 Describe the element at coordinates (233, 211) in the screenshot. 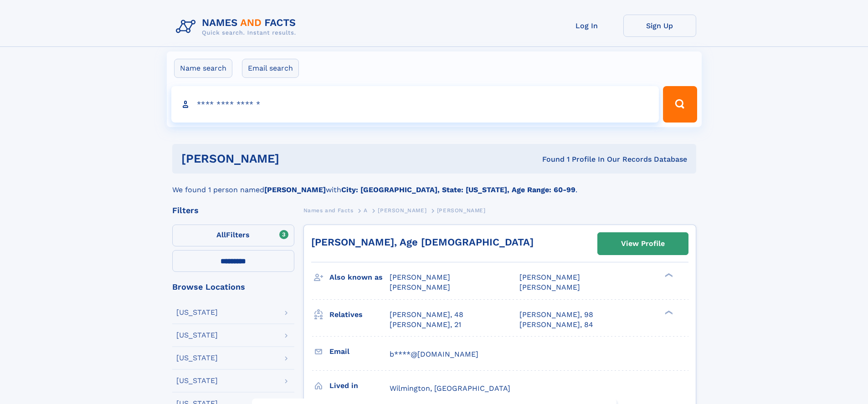

I see `div: Filters` at that location.